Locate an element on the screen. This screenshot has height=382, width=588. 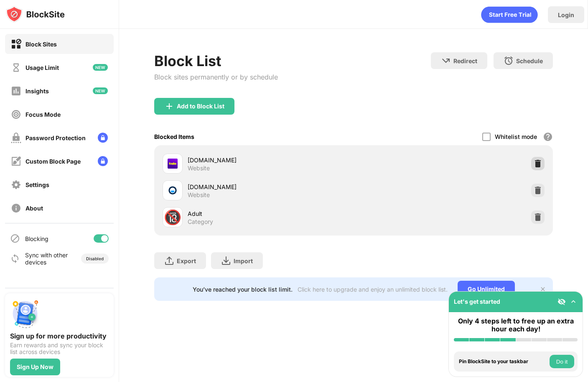
div: Pin BlockSite to your taskbar is located at coordinates (504, 361).